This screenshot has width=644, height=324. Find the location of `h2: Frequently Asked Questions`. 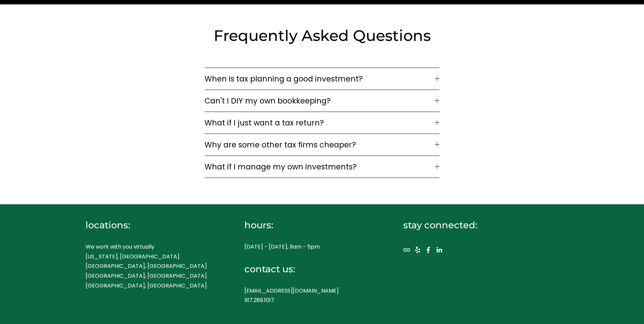

h2: Frequently Asked Questions is located at coordinates (322, 36).